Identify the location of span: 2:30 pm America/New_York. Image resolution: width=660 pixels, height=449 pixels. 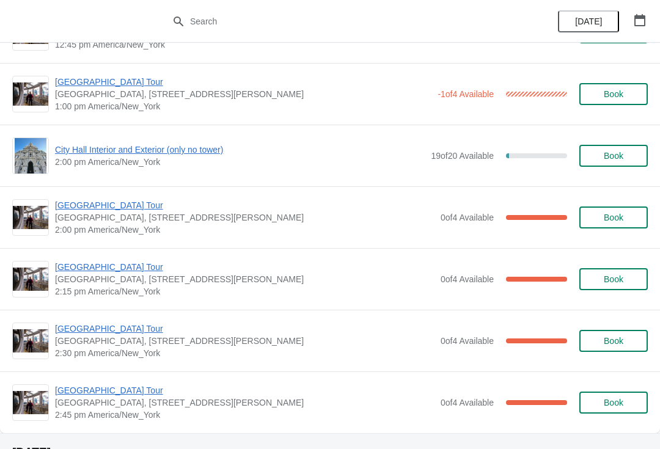
(245, 353).